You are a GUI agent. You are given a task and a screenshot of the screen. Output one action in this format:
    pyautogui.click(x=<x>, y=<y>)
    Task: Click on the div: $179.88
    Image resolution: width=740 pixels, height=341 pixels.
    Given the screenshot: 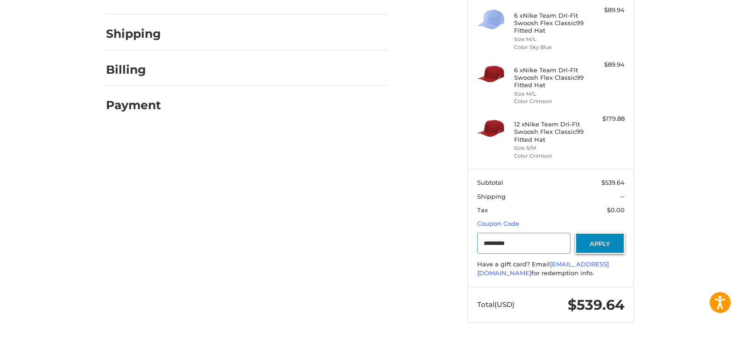 What is the action you would take?
    pyautogui.click(x=606, y=119)
    